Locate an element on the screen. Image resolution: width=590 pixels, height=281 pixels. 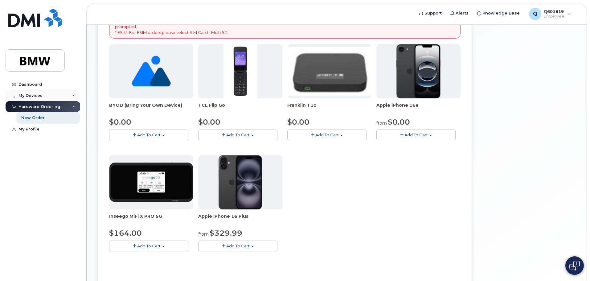
span: BYOD (Bring Your Own Device) is located at coordinates (151, 108).